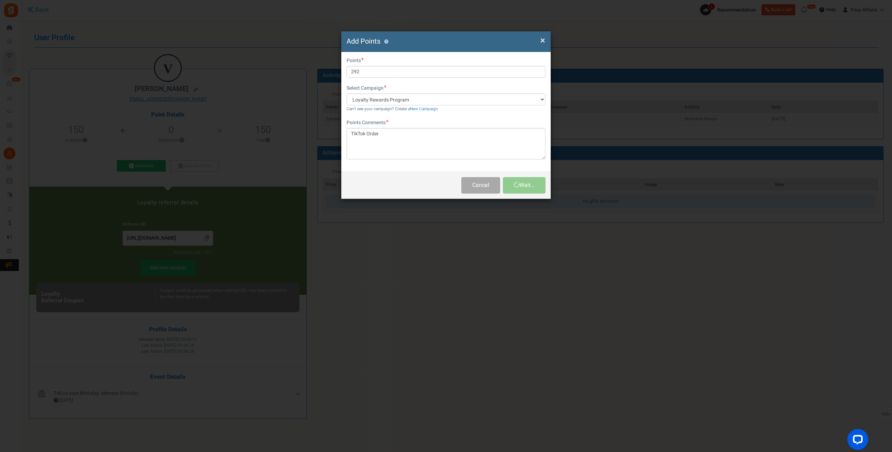  I want to click on label: Points Comments, so click(367, 123).